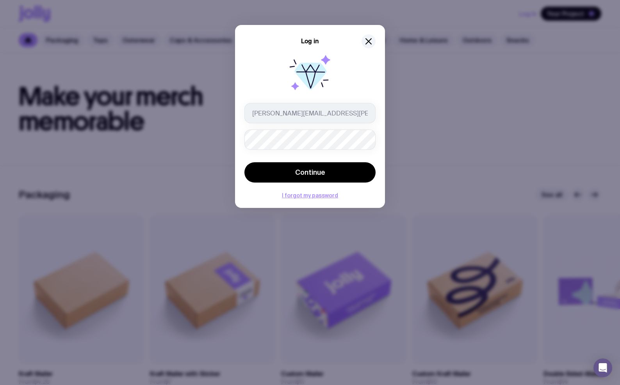 This screenshot has height=385, width=620. What do you see at coordinates (310, 195) in the screenshot?
I see `button: I forgot my password` at bounding box center [310, 195].